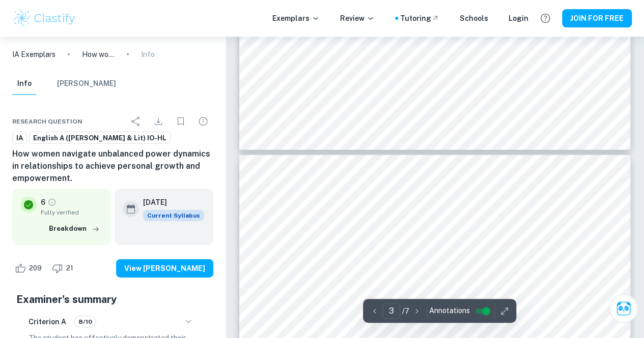  Describe the element at coordinates (71, 212) in the screenshot. I see `span: Fully verified` at that location.